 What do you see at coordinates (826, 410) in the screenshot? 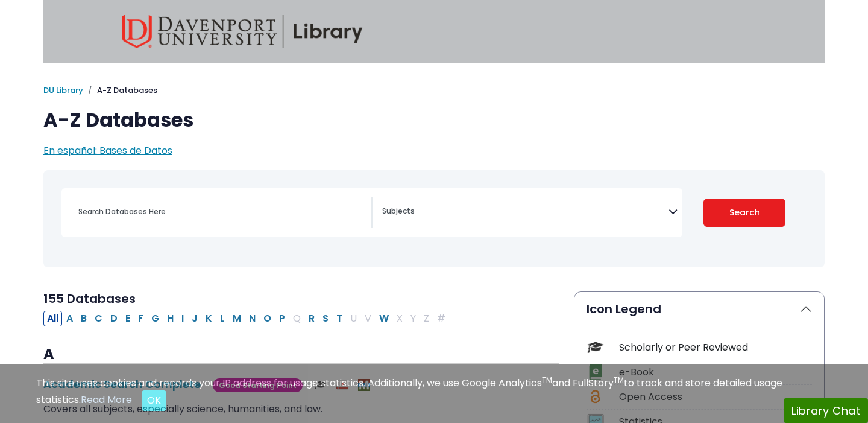
I see `button: Library Chat` at bounding box center [826, 410].